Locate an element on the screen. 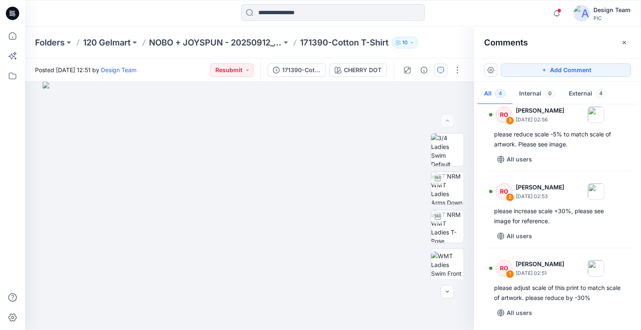  div: 171390-Cotton T-Shirt is located at coordinates (302, 70).